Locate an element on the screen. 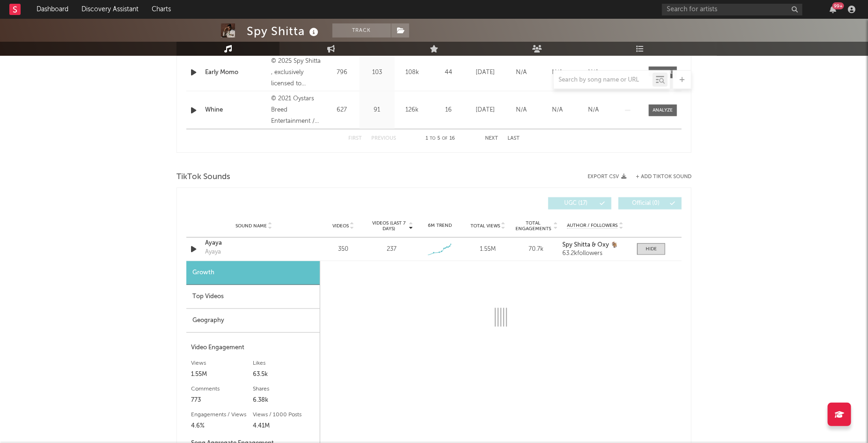  div: 63.2k followers is located at coordinates (595, 253).